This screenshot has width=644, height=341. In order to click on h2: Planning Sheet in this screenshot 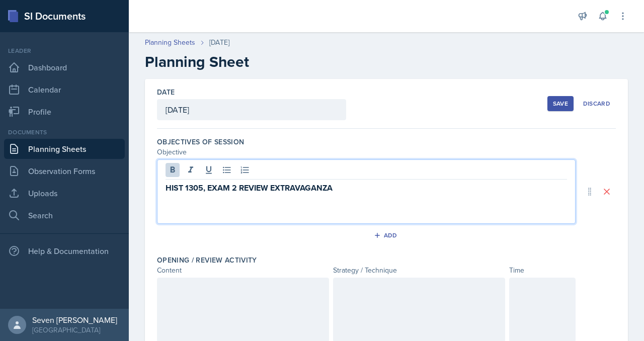, I will do `click(387, 62)`.